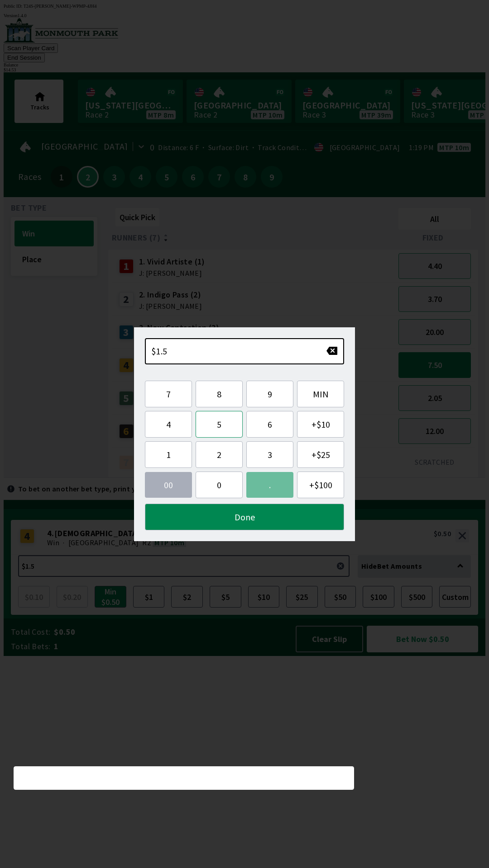 The image size is (489, 868). What do you see at coordinates (320, 485) in the screenshot?
I see `span: + $100` at bounding box center [320, 485].